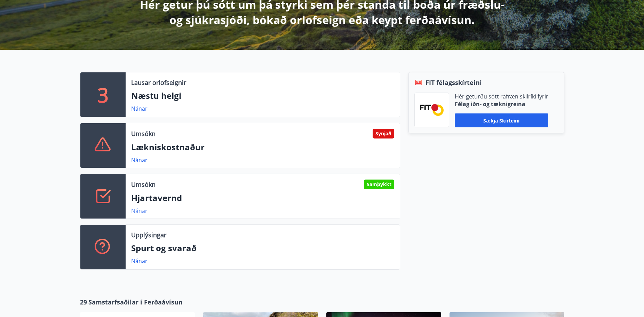 The height and width of the screenshot is (317, 644). What do you see at coordinates (383, 134) in the screenshot?
I see `div: Synjað` at bounding box center [383, 134].